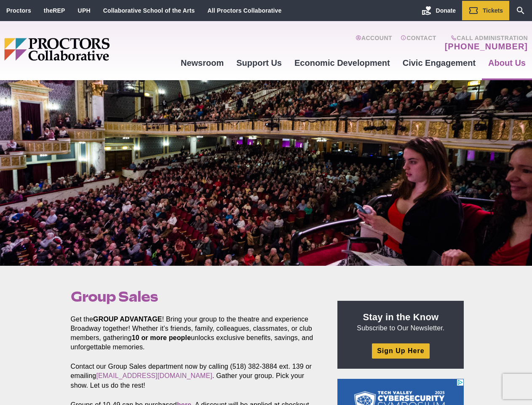  I want to click on a: theREP, so click(55, 11).